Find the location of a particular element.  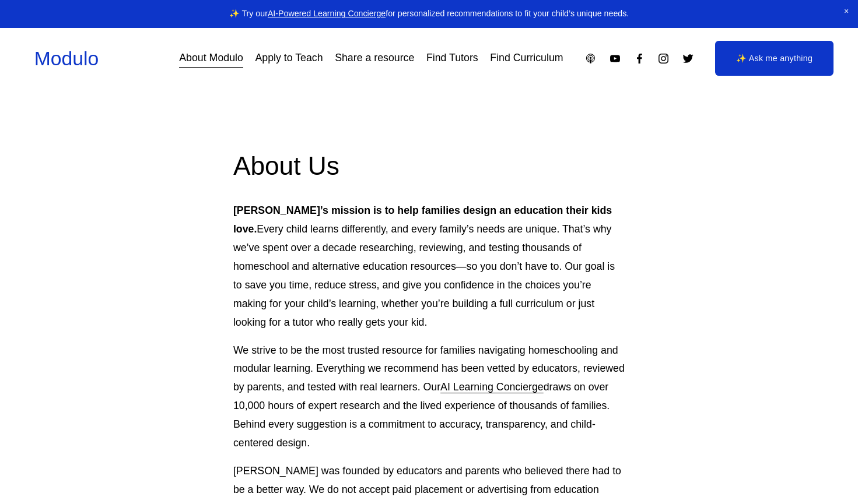

a: About Modulo is located at coordinates (211, 59).